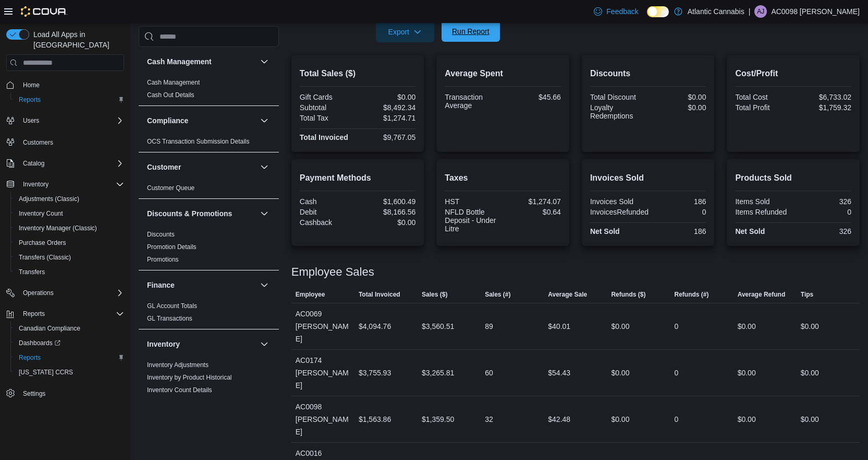  Describe the element at coordinates (199, 141) in the screenshot. I see `span: OCS Transaction Submission Details` at that location.